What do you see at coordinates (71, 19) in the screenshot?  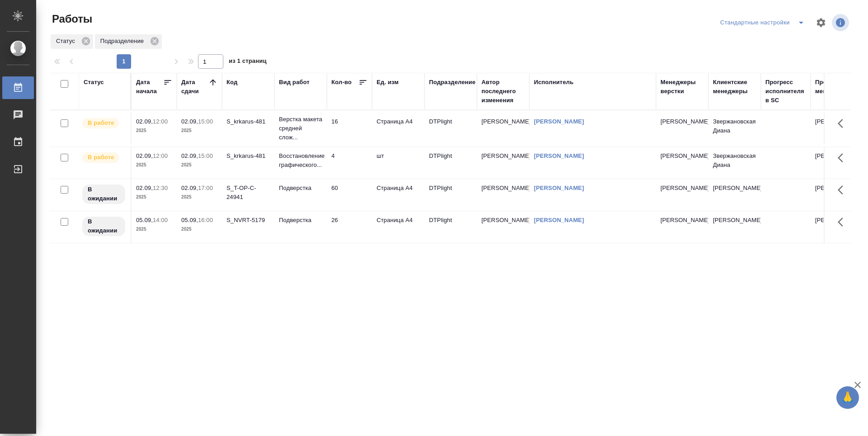 I see `span: Работы` at bounding box center [71, 19].